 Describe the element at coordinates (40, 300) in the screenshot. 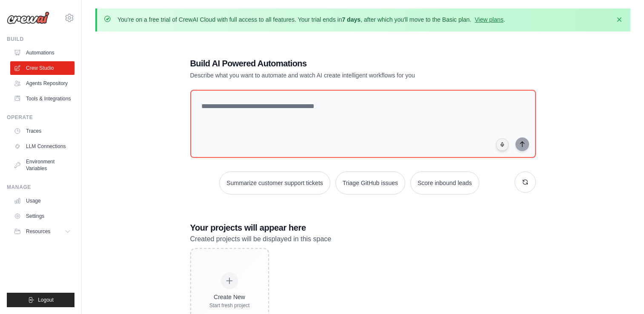

I see `button: Logout` at that location.